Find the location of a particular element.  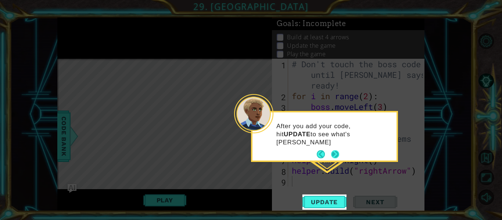

button: Back is located at coordinates (324, 154).